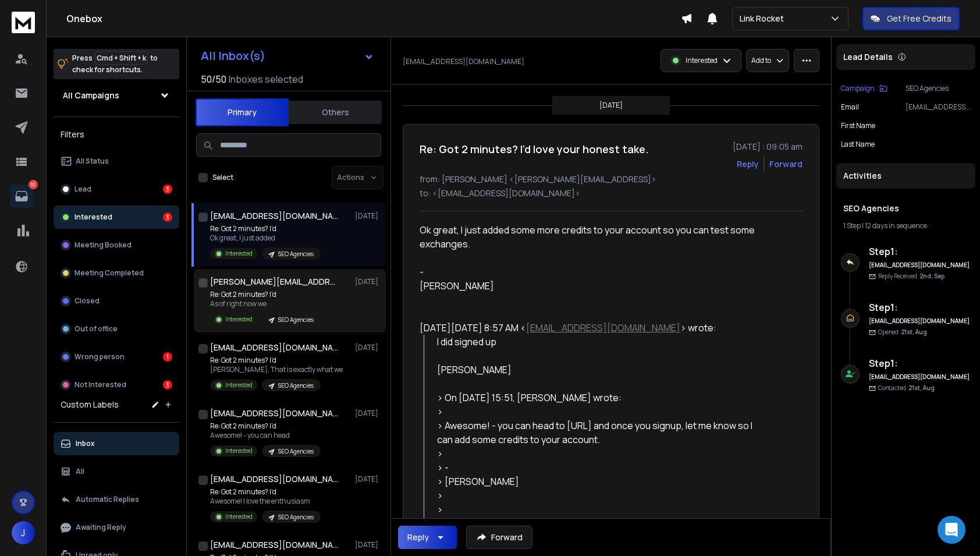 The height and width of the screenshot is (556, 980). Describe the element at coordinates (951, 530) in the screenshot. I see `div: Open Intercom Messenger` at that location.